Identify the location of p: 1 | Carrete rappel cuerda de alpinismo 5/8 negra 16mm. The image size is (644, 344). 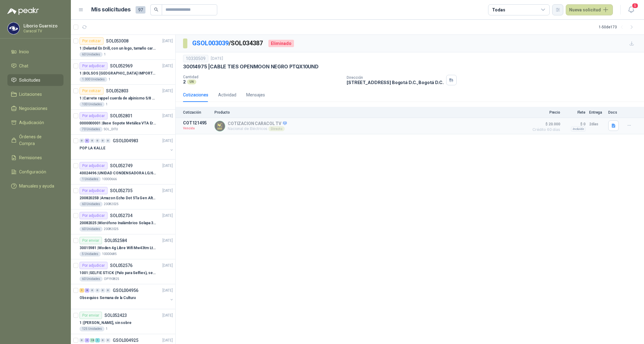
(118, 98).